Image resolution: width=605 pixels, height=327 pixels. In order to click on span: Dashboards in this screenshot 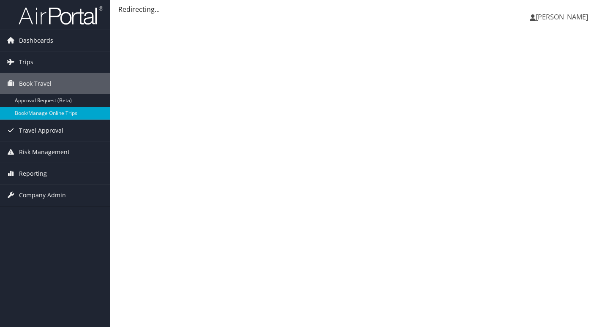, I will do `click(36, 41)`.